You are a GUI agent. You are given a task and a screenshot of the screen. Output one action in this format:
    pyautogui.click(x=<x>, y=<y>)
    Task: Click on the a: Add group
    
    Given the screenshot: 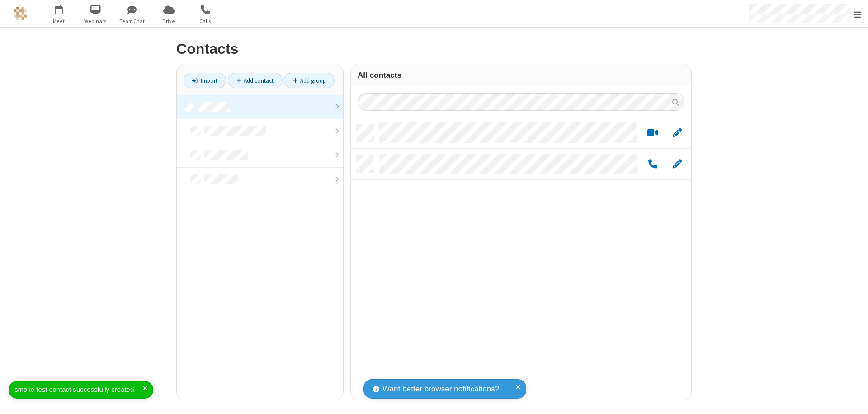 What is the action you would take?
    pyautogui.click(x=309, y=81)
    